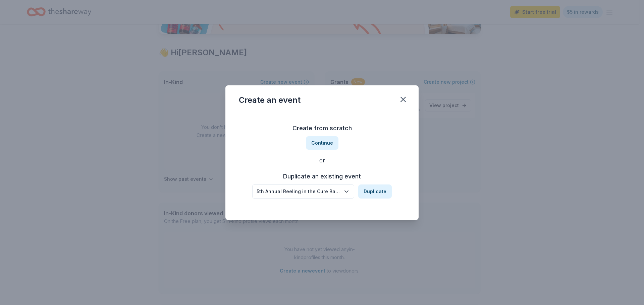 Image resolution: width=644 pixels, height=305 pixels. I want to click on h3: Duplicate an existing event, so click(322, 176).